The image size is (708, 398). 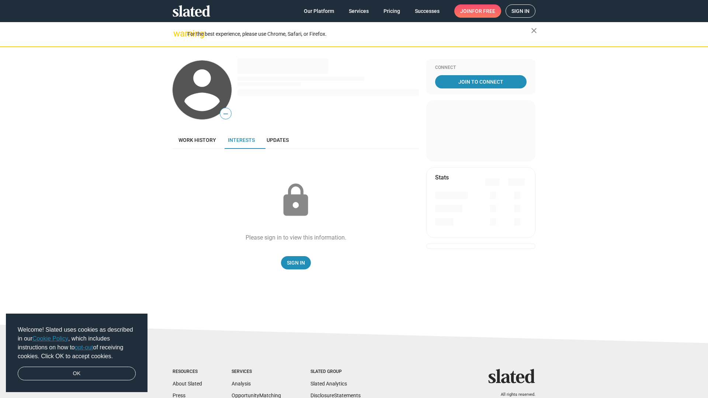 What do you see at coordinates (187, 384) in the screenshot?
I see `a: About Slated` at bounding box center [187, 384].